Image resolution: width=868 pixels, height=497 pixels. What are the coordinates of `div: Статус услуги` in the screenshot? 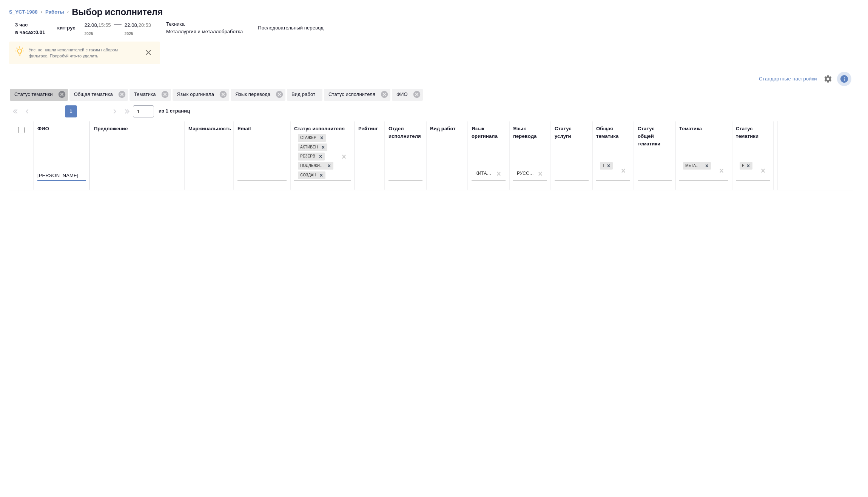 It's located at (572, 132).